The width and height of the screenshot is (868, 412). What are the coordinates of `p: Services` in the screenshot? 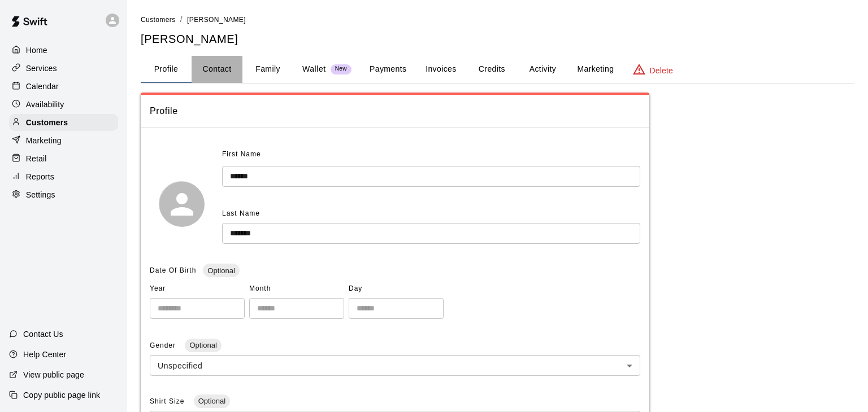 It's located at (41, 68).